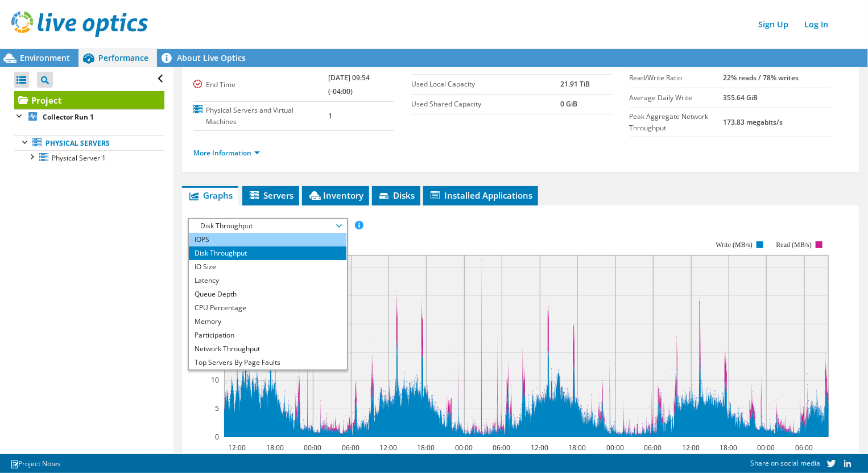 The height and width of the screenshot is (473, 868). I want to click on span: Graphs, so click(210, 195).